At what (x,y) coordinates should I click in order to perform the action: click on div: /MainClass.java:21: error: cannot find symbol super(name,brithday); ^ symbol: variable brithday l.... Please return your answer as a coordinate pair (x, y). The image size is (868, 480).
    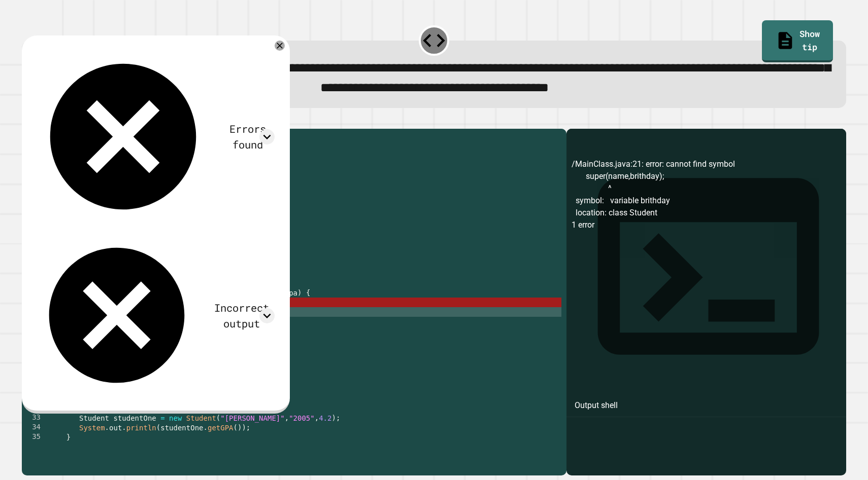
    Looking at the image, I should click on (707, 317).